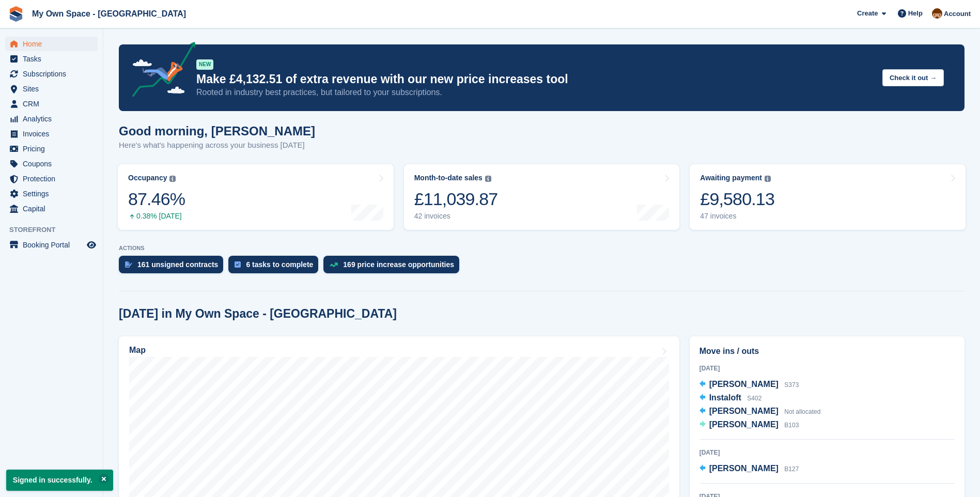 This screenshot has width=980, height=497. Describe the element at coordinates (957, 14) in the screenshot. I see `span: Account` at that location.